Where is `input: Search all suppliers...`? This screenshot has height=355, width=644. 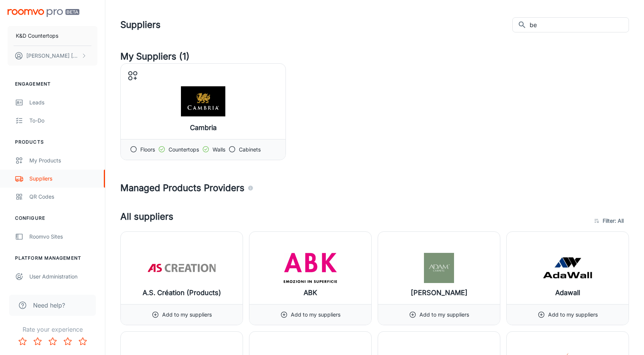
input: Search all suppliers... is located at coordinates (579, 25).